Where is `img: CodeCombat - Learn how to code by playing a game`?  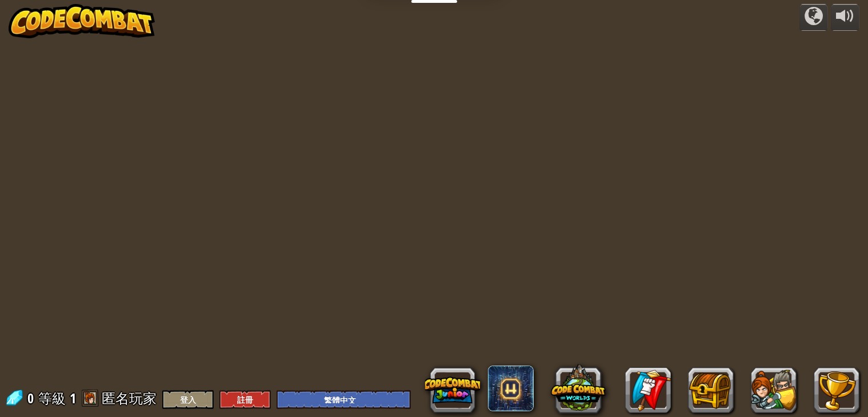
img: CodeCombat - Learn how to code by playing a game is located at coordinates (82, 21).